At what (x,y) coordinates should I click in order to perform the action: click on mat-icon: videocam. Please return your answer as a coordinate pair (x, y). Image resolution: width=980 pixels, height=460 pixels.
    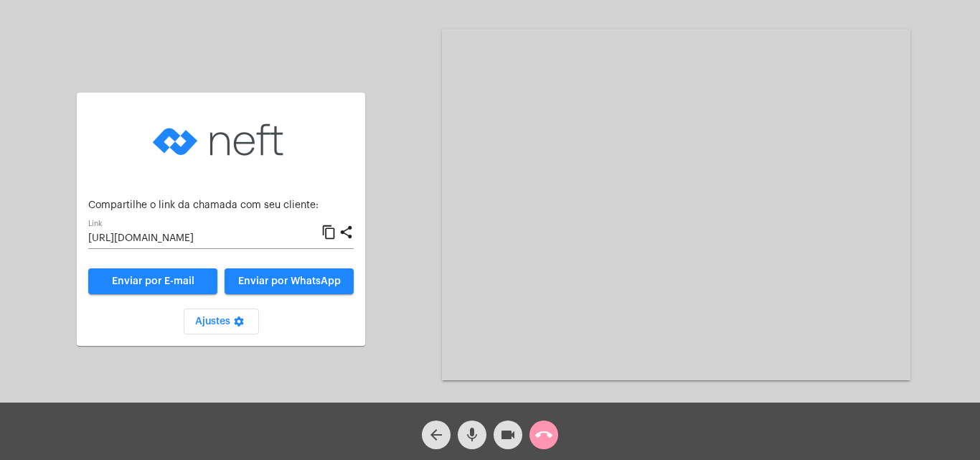
    Looking at the image, I should click on (508, 435).